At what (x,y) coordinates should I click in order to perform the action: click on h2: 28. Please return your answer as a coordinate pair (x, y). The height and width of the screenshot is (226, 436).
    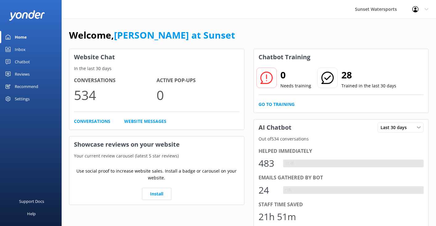
    Looking at the image, I should click on (369, 75).